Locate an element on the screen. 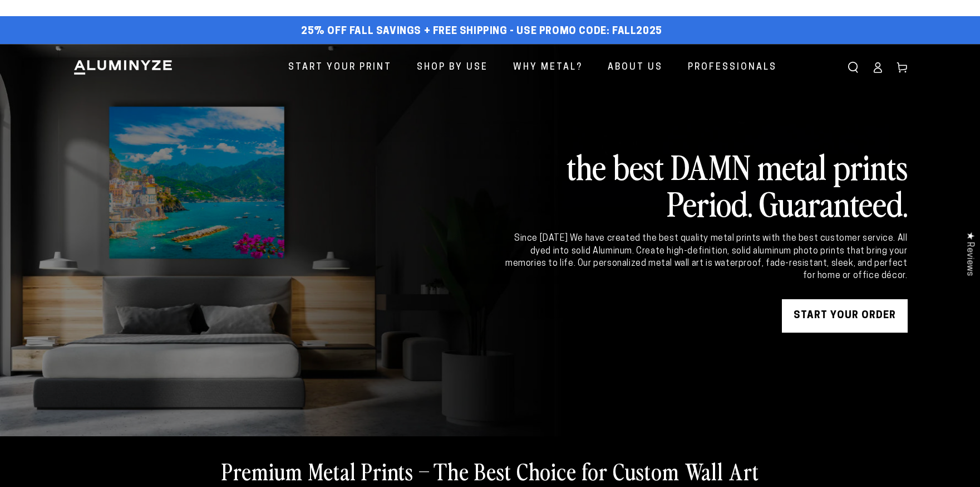 Image resolution: width=980 pixels, height=487 pixels. summary: Search our site is located at coordinates (853, 68).